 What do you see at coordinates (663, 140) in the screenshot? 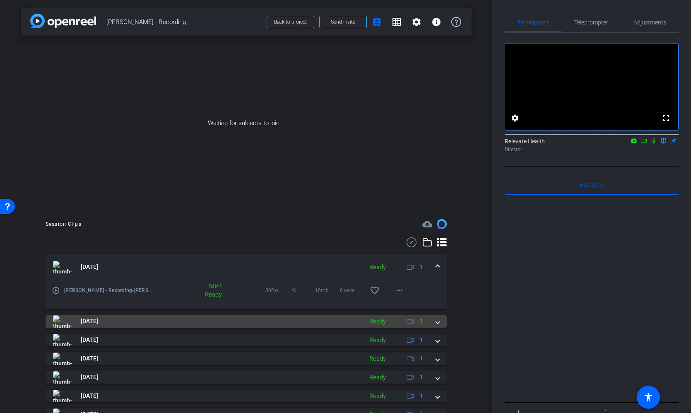
I see `mat-icon: flip` at bounding box center [663, 140].